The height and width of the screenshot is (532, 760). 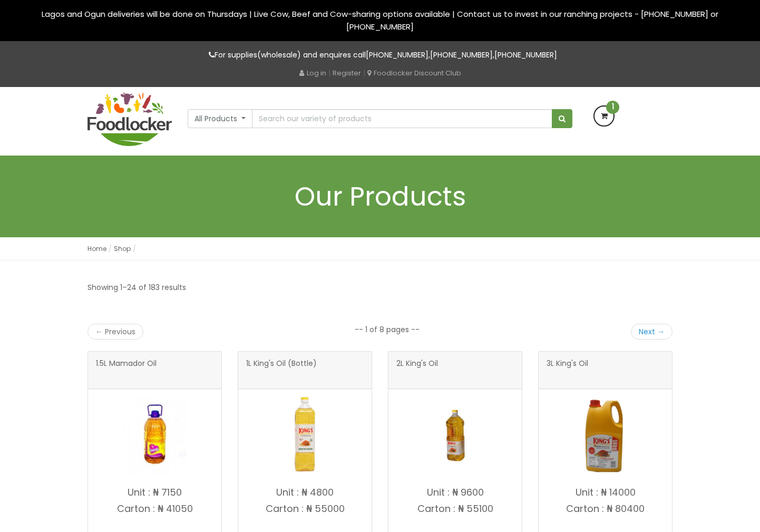 What do you see at coordinates (402, 119) in the screenshot?
I see `input: Search our variety of products` at bounding box center [402, 119].